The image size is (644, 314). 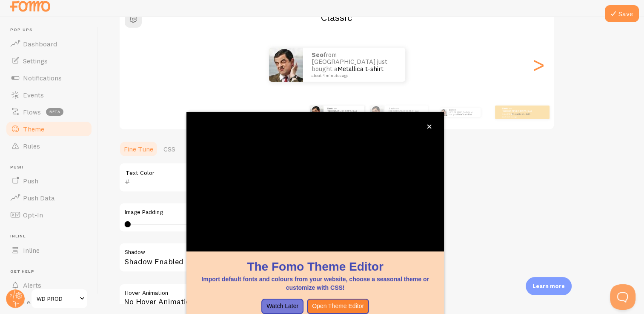 What do you see at coordinates (54, 112) in the screenshot?
I see `span: beta` at bounding box center [54, 112].